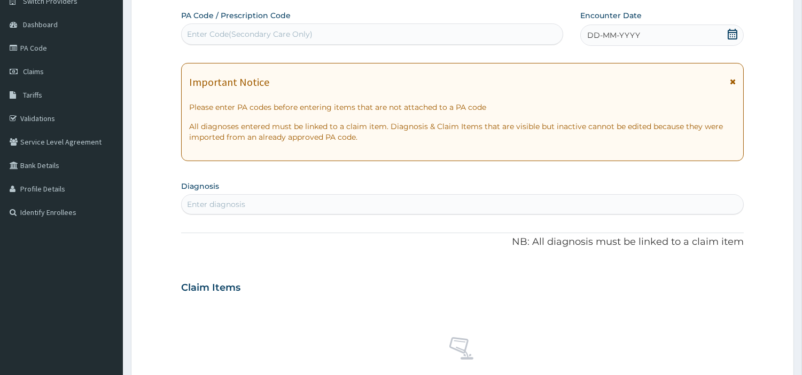 The height and width of the screenshot is (375, 802). What do you see at coordinates (33, 95) in the screenshot?
I see `span: Tariffs` at bounding box center [33, 95].